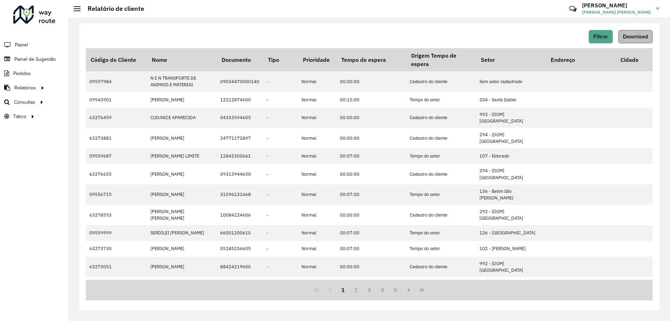 Image resolution: width=670 pixels, height=321 pixels. I want to click on td: 31096131668, so click(240, 194).